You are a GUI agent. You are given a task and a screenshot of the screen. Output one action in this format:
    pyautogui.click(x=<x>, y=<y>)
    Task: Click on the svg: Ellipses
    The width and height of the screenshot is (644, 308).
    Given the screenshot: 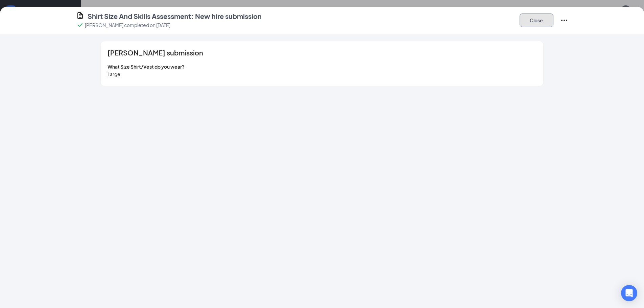 What is the action you would take?
    pyautogui.click(x=564, y=20)
    